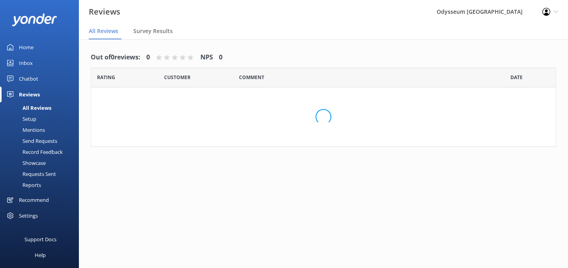 The image size is (568, 268). Describe the element at coordinates (23, 185) in the screenshot. I see `div: Reports` at that location.